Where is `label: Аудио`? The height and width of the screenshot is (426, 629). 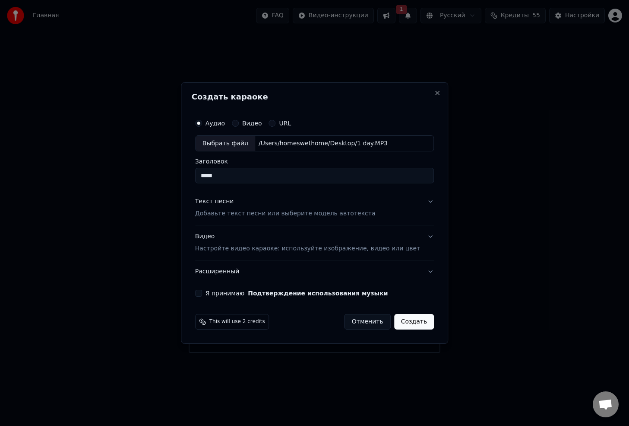 label: Аудио is located at coordinates (215, 123).